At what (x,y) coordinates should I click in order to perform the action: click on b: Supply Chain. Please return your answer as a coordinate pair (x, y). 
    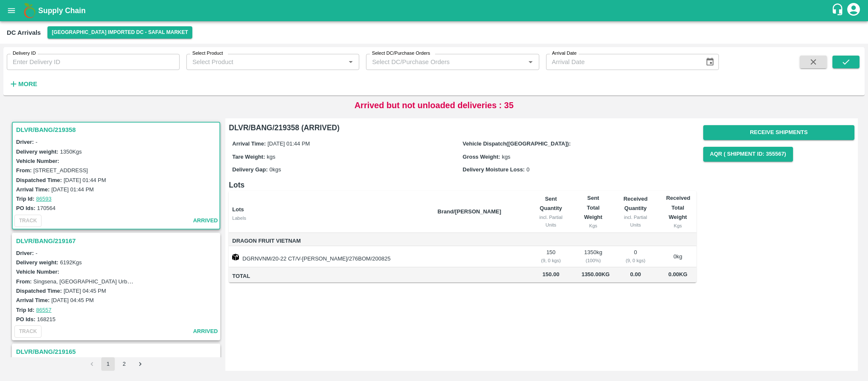
    Looking at the image, I should click on (62, 11).